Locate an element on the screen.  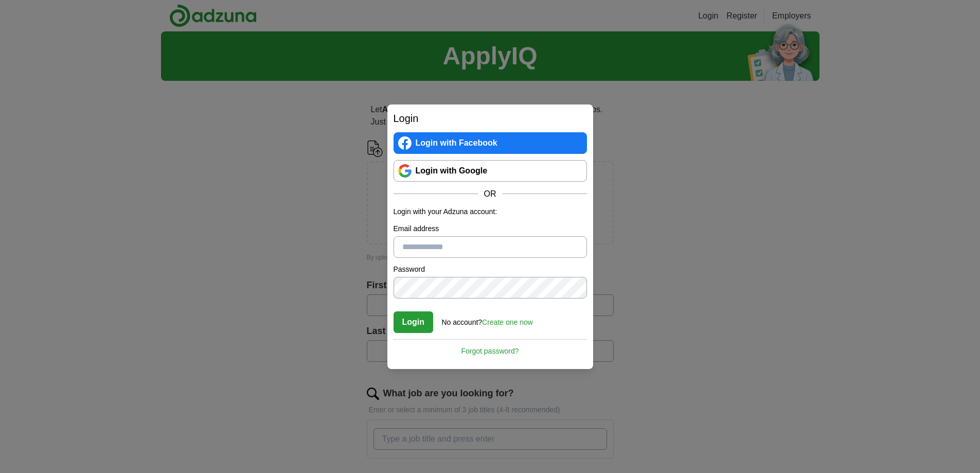
button: Login is located at coordinates (413, 322).